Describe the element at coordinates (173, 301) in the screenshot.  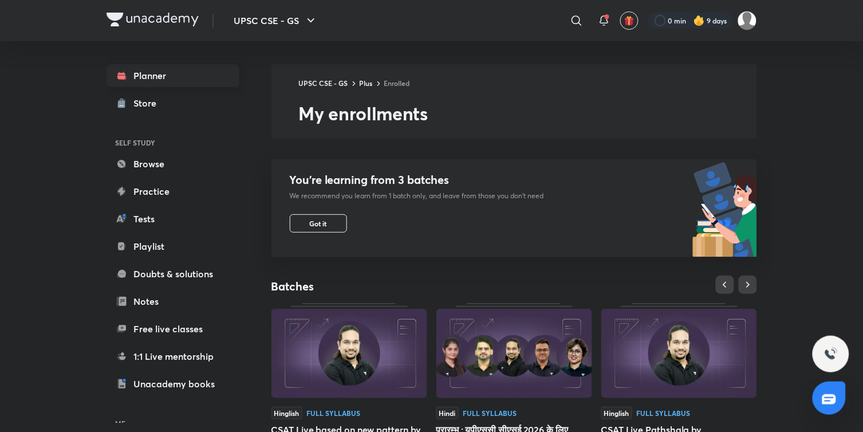
I see `a: Notes` at that location.